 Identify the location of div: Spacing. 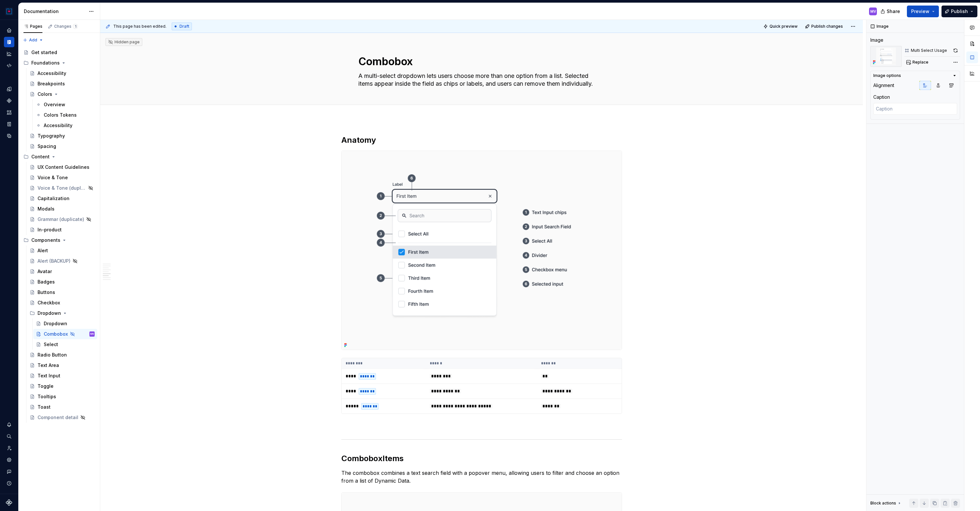
(47, 146).